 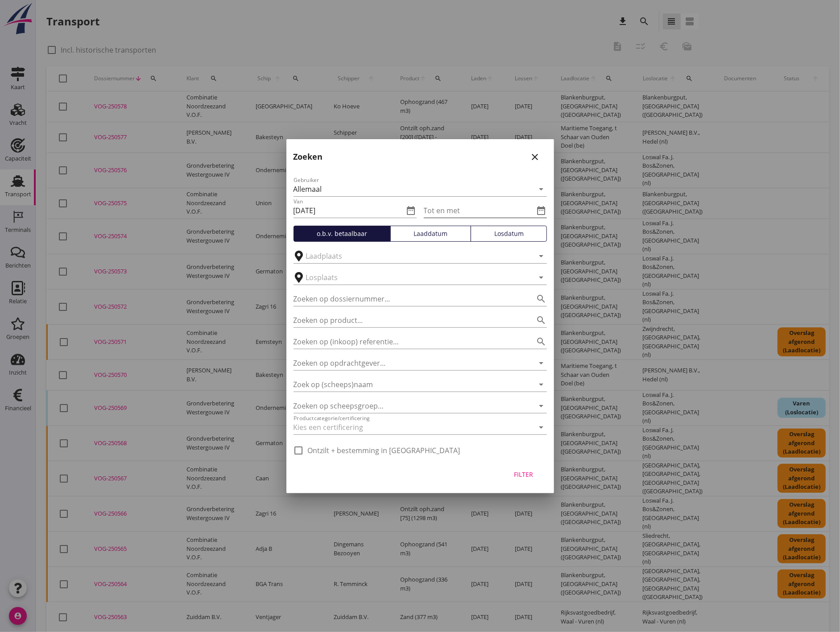 I want to click on input: Losplaats, so click(x=414, y=278).